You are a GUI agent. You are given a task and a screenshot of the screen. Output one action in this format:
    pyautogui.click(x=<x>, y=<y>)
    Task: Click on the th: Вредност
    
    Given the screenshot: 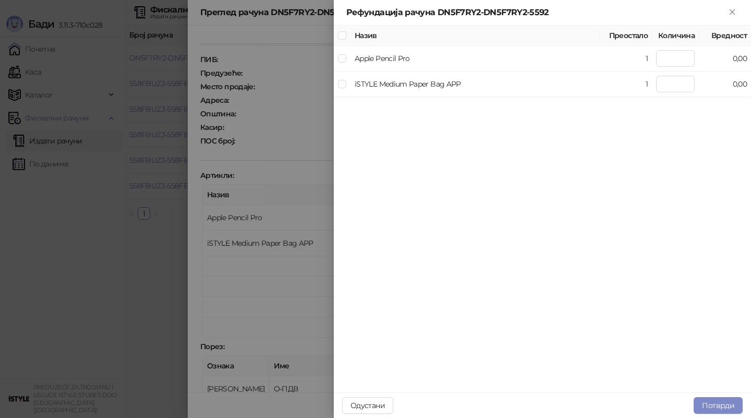 What is the action you would take?
    pyautogui.click(x=725, y=35)
    